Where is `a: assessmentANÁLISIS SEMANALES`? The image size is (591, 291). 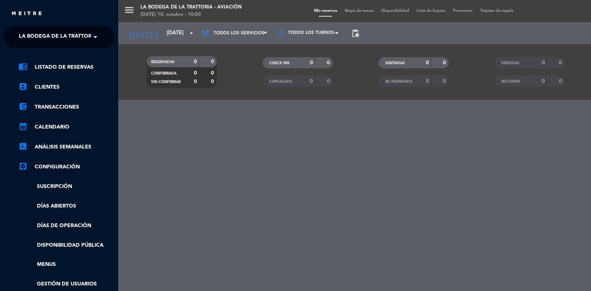 a: assessmentANÁLISIS SEMANALES is located at coordinates (67, 147).